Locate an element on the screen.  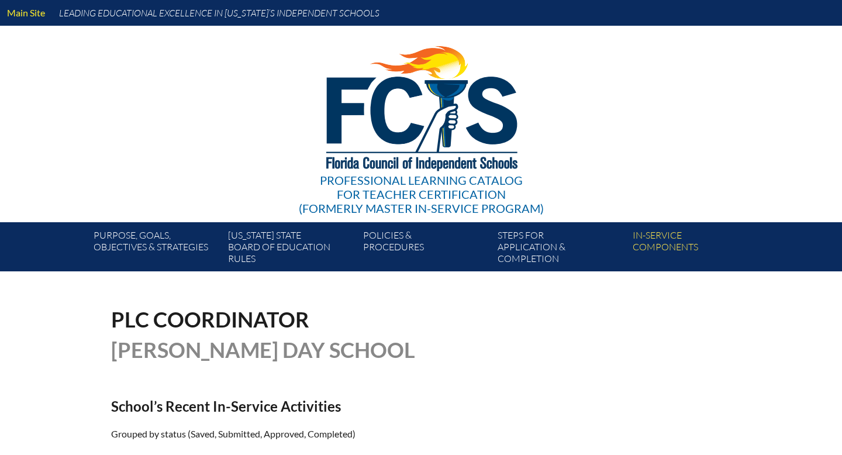
a: Professional Learning Catalog for Teacher Certification(formerly Master In-service Program) is located at coordinates (421, 120).